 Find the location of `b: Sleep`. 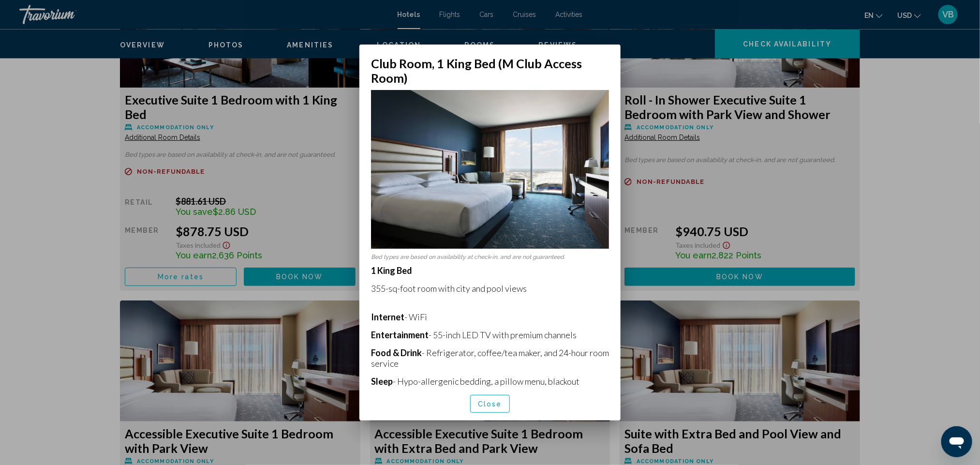

b: Sleep is located at coordinates (381, 381).